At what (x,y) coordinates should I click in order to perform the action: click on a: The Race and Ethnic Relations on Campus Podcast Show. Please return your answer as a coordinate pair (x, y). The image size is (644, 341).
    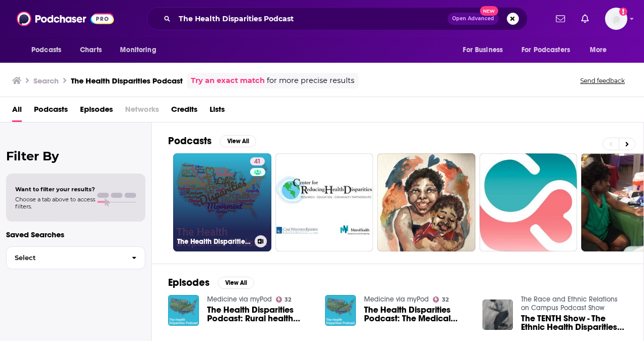
    Looking at the image, I should click on (569, 303).